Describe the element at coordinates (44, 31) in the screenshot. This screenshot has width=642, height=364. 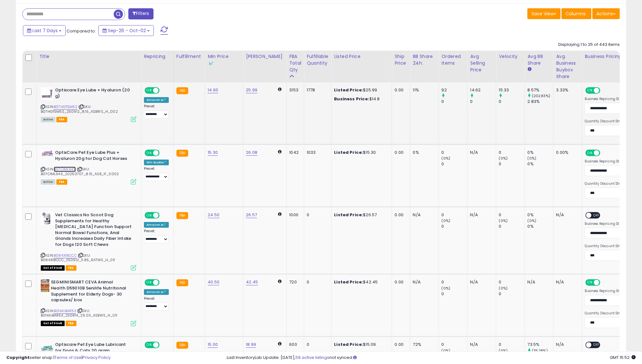
I see `button: Last 7 Days` at that location.